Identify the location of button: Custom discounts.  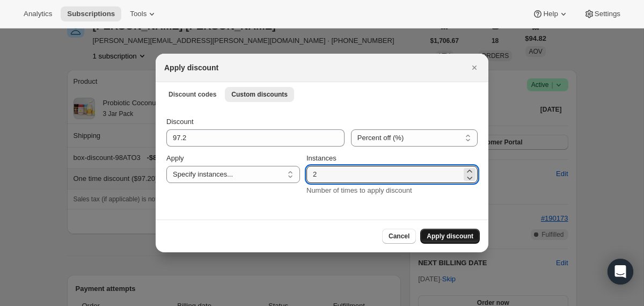
(259, 95).